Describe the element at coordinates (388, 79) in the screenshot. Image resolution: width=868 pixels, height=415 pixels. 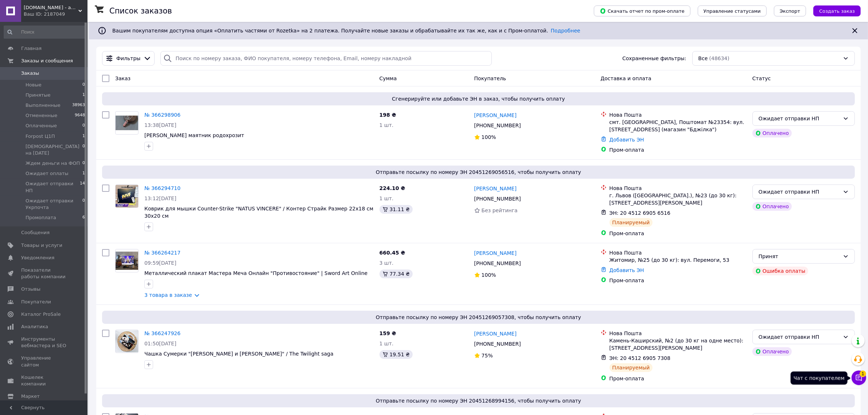
I see `span: Сумма` at that location.